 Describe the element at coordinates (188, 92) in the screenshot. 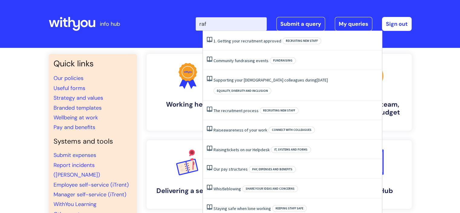

I see `a: Working here` at that location.